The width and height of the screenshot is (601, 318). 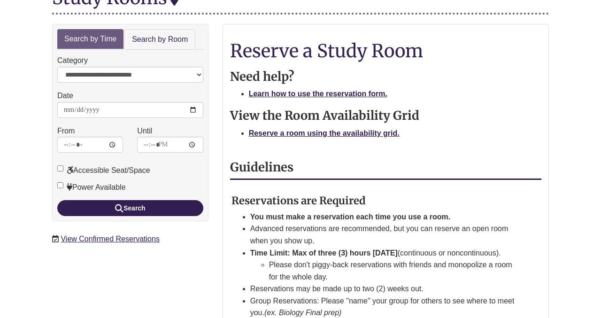 I want to click on label: Power Available, so click(x=92, y=187).